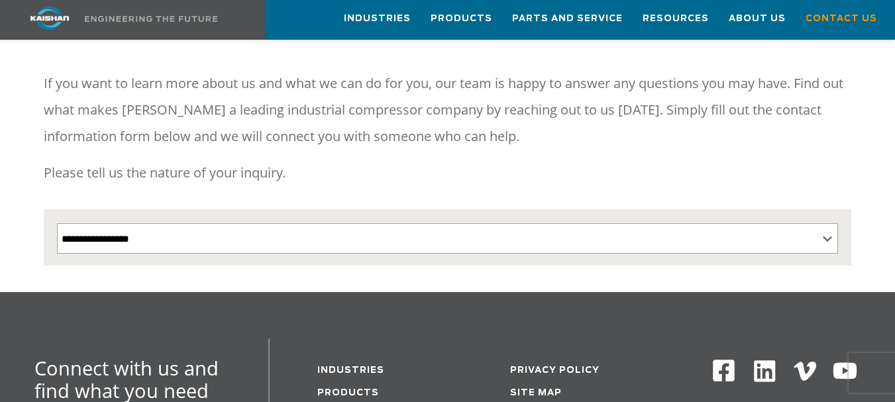  I want to click on img: Vimeo, so click(805, 371).